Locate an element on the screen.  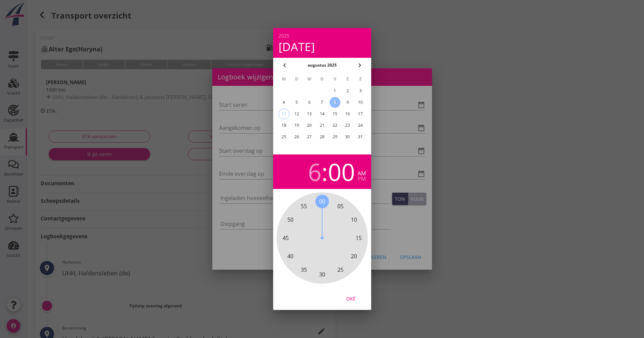
div: 28 is located at coordinates (321, 137).